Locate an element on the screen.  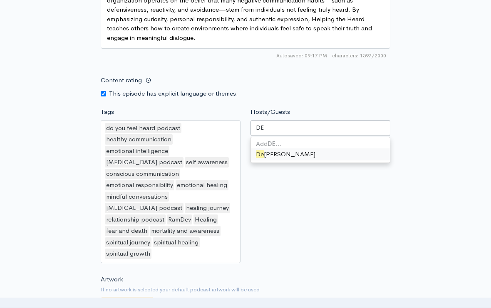
div: mindful conversations is located at coordinates (137, 197).